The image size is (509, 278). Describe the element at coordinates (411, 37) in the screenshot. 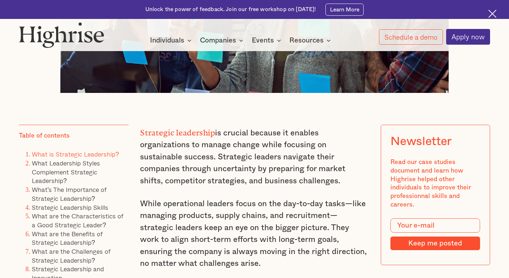

I see `a: Schedule a demo` at that location.